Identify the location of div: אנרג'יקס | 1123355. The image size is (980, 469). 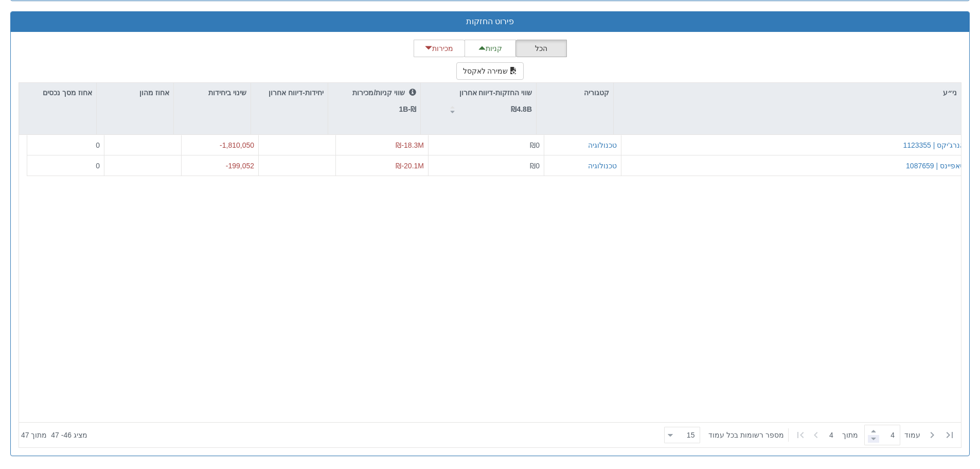
(934, 145).